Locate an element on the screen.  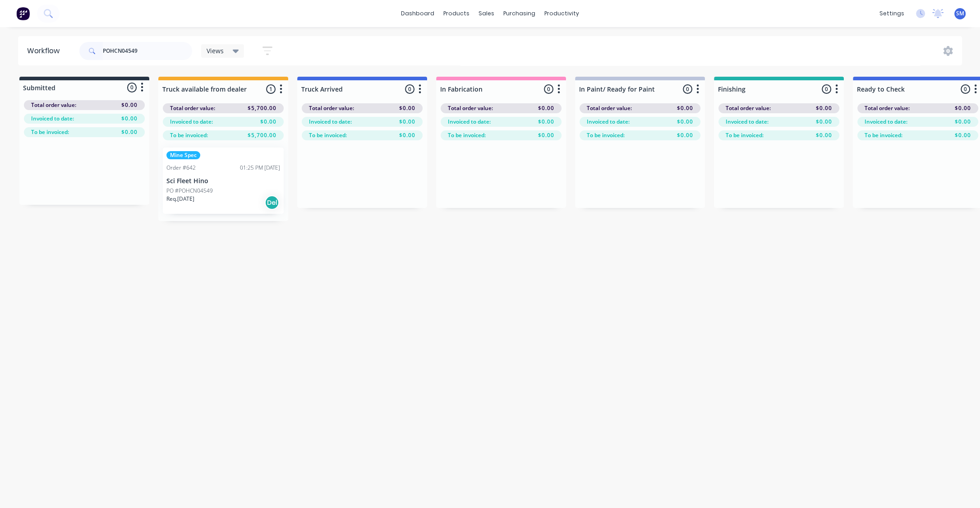
div: productivity is located at coordinates (561, 14).